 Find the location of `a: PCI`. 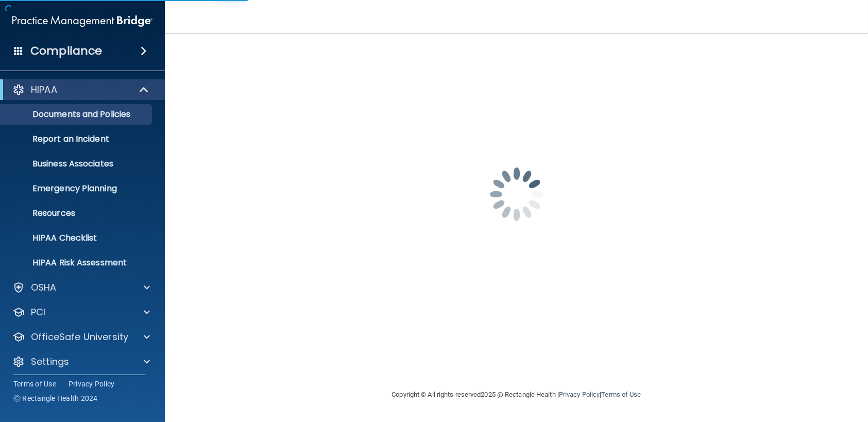

a: PCI is located at coordinates (81, 312).